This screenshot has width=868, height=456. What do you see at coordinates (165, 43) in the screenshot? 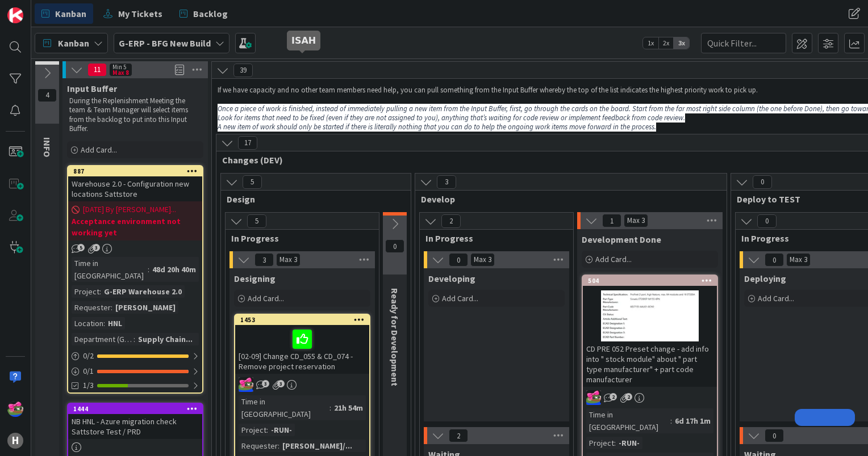
I see `b: G-ERP - BFG New Build` at bounding box center [165, 43].